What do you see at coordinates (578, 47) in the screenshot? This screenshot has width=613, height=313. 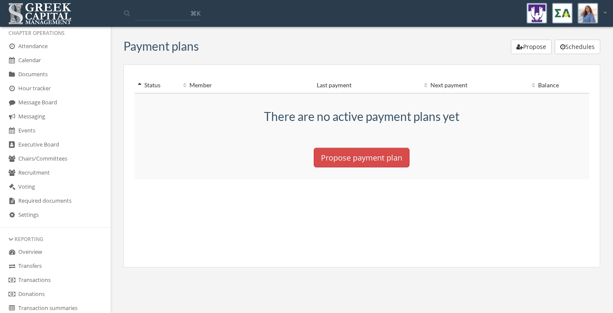 I see `button: Schedules` at bounding box center [578, 47].